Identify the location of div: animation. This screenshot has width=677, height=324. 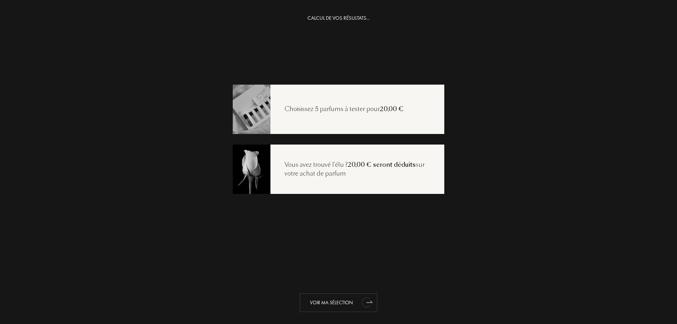
(367, 302).